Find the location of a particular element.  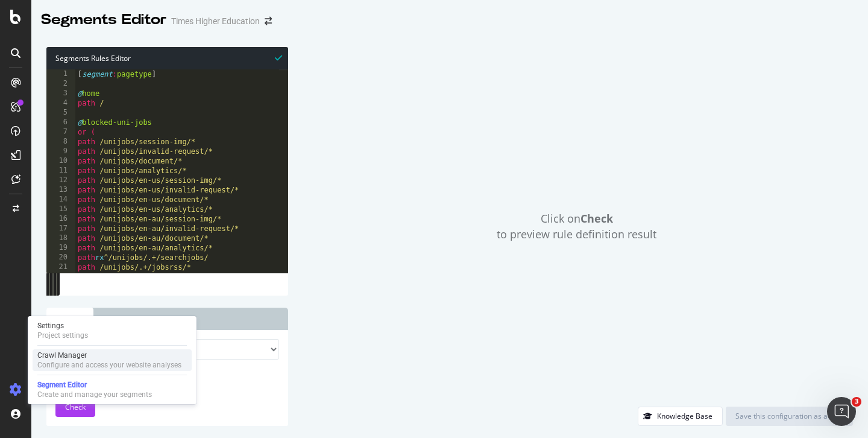

a: Segment EditorCreate and manage your segments is located at coordinates (112, 390).